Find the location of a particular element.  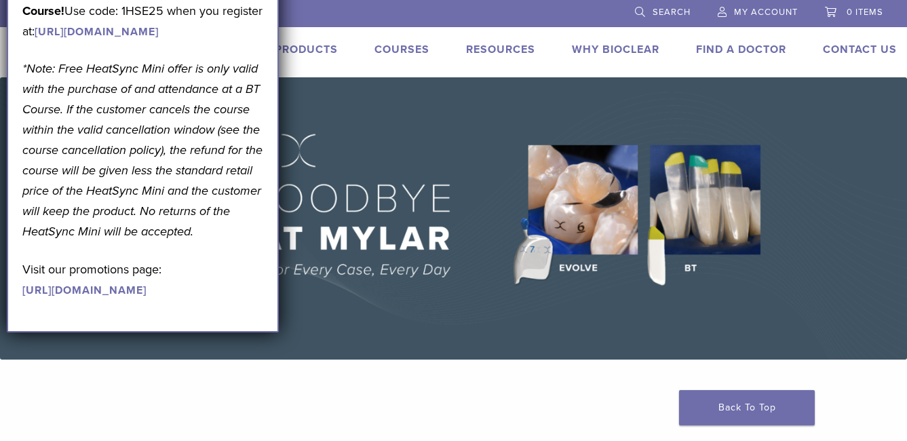

a: Contact Us is located at coordinates (859, 50).